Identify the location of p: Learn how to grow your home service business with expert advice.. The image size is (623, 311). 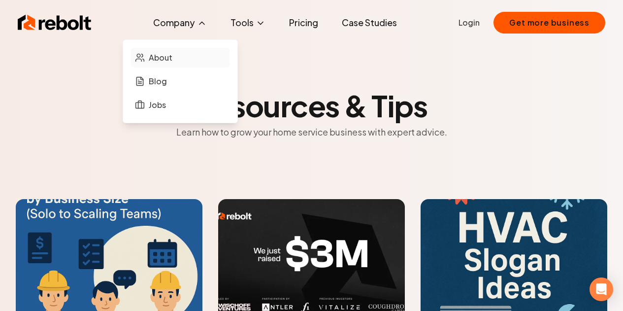
(312, 132).